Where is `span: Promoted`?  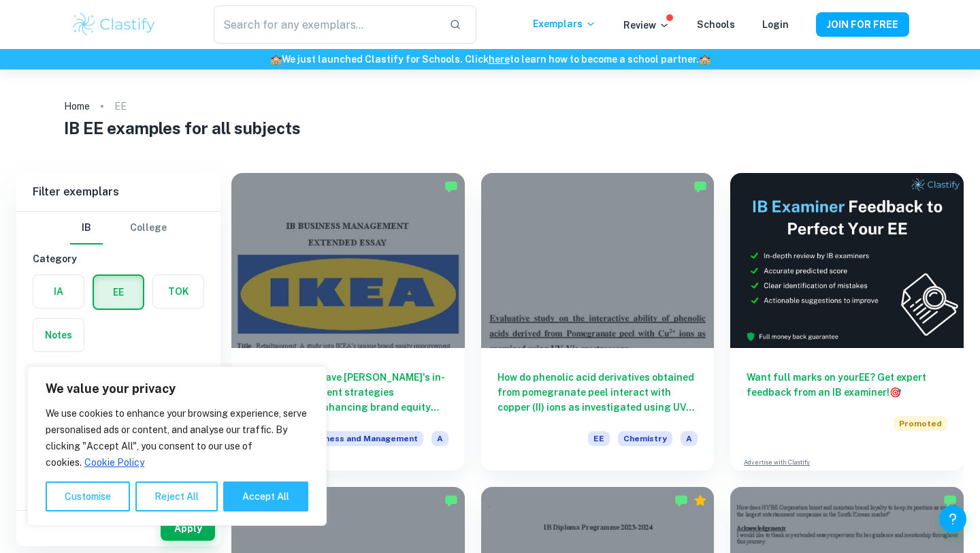
span: Promoted is located at coordinates (920, 423).